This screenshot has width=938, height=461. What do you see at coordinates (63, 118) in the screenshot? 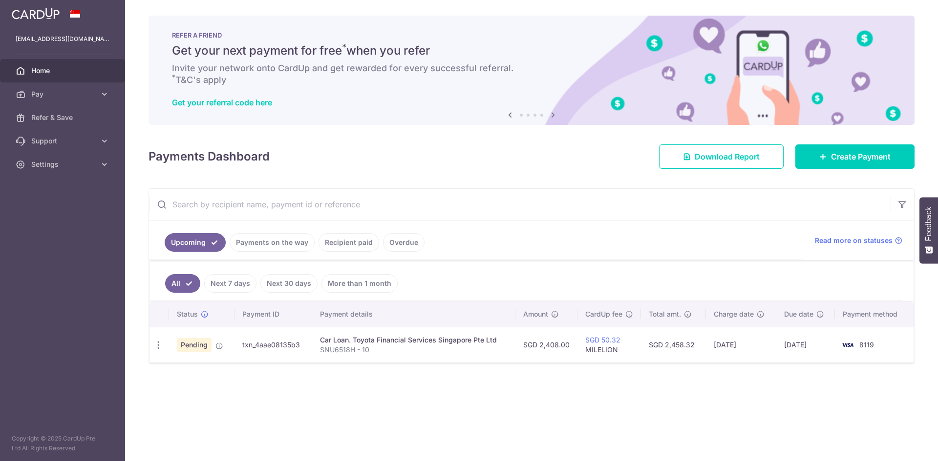
I see `span: Refer & Save` at bounding box center [63, 118].